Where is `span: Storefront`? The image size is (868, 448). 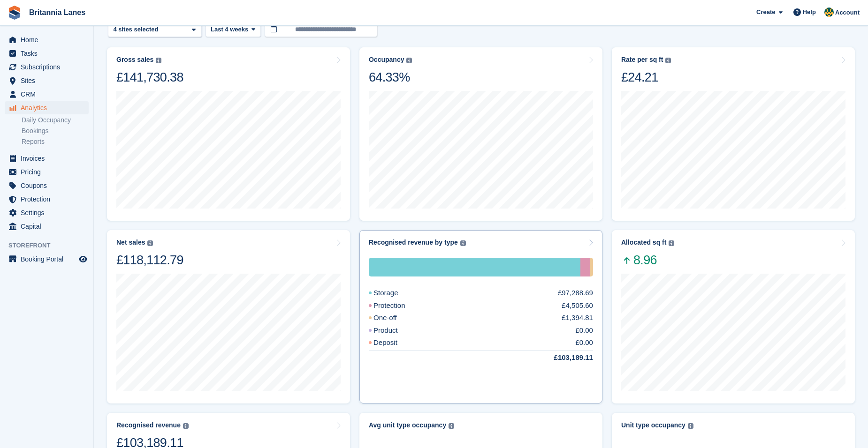
span: Storefront is located at coordinates (51, 246).